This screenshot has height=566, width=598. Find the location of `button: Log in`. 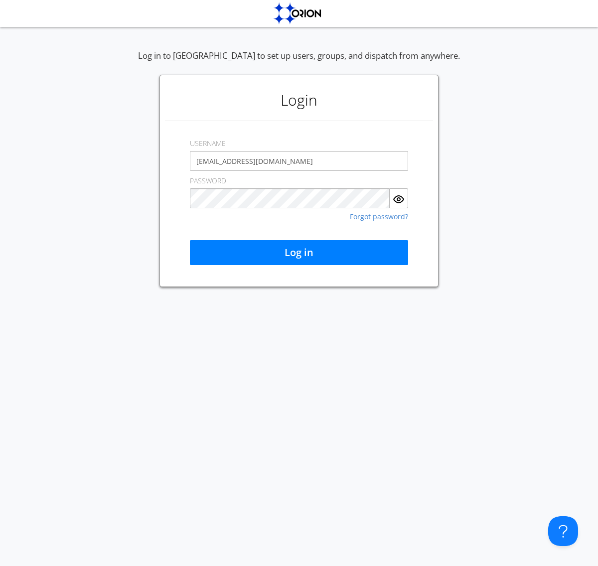

button: Log in is located at coordinates (299, 253).